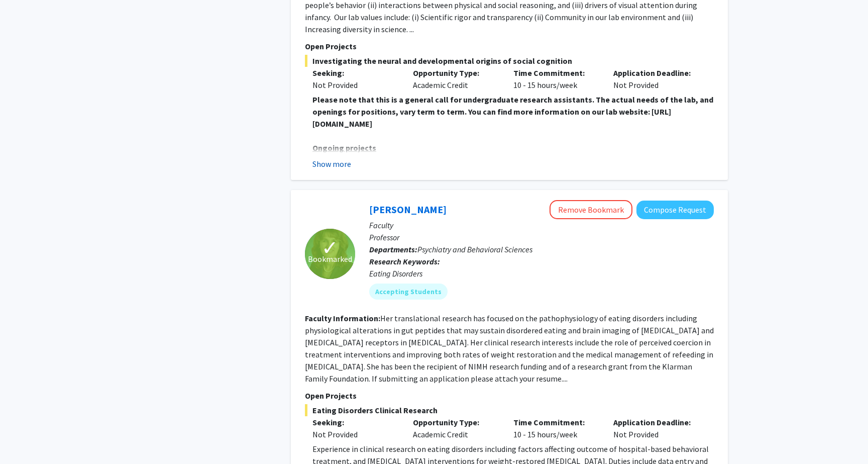 Image resolution: width=868 pixels, height=464 pixels. I want to click on b: Research Keywords:, so click(404, 261).